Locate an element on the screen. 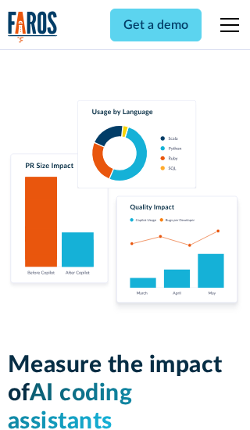 Image resolution: width=250 pixels, height=430 pixels. a: home is located at coordinates (33, 27).